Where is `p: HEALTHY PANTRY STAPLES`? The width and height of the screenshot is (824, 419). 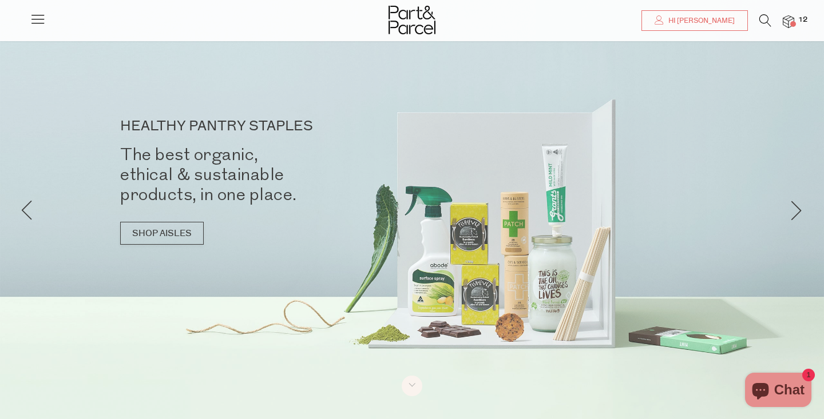 p: HEALTHY PANTRY STAPLES is located at coordinates (275, 126).